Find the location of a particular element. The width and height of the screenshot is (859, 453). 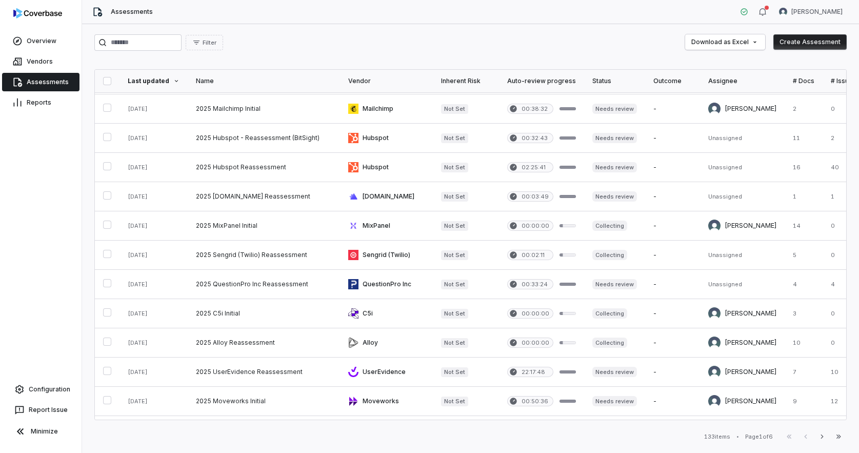

div: # Issues is located at coordinates (843, 81).